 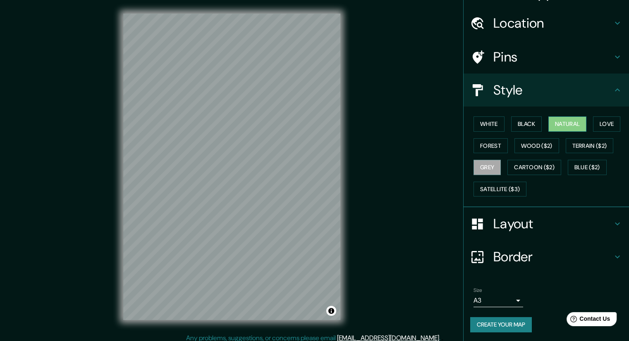 What do you see at coordinates (537, 146) in the screenshot?
I see `button: Wood ($2)` at bounding box center [537, 146].